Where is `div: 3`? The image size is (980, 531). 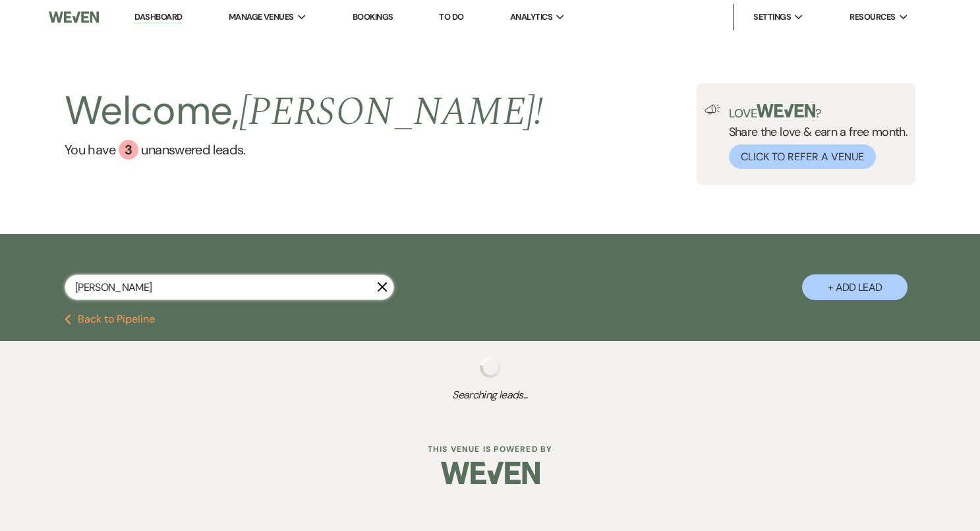
div: 3 is located at coordinates (128, 150).